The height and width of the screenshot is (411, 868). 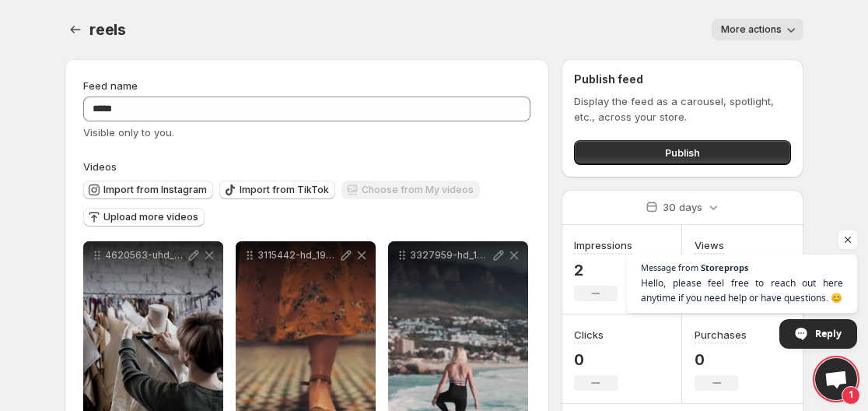 What do you see at coordinates (828, 333) in the screenshot?
I see `span: Reply` at bounding box center [828, 333].